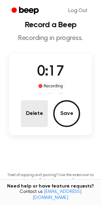 This screenshot has height=205, width=101. Describe the element at coordinates (50, 72) in the screenshot. I see `span: 0:17` at that location.